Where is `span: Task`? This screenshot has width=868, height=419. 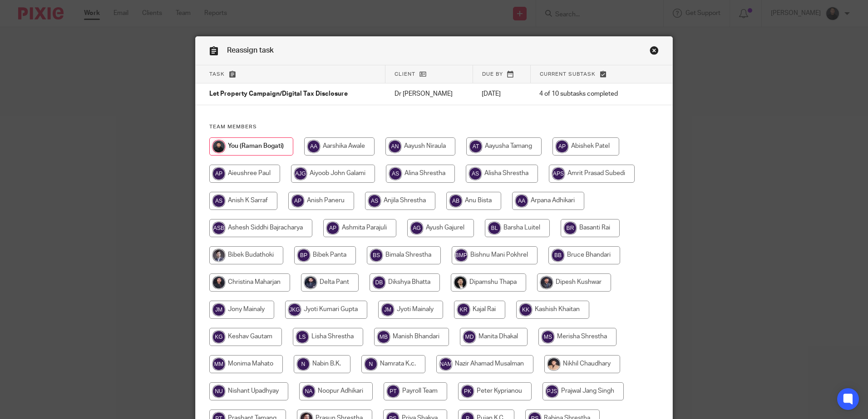
span: Task is located at coordinates (217, 74).